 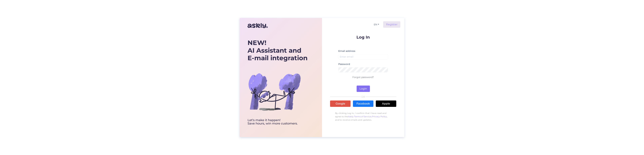 I want to click on p: Log In, so click(x=363, y=37).